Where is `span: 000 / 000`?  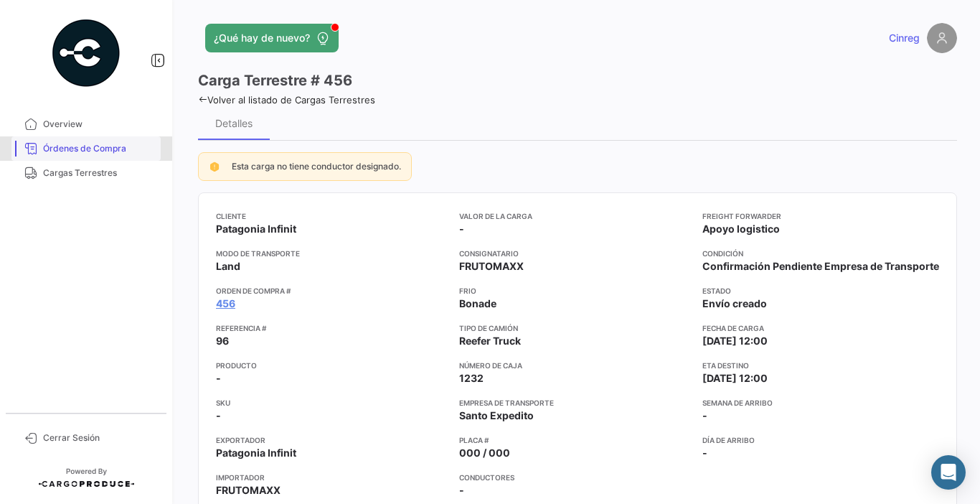
span: 000 / 000 is located at coordinates (485, 453).